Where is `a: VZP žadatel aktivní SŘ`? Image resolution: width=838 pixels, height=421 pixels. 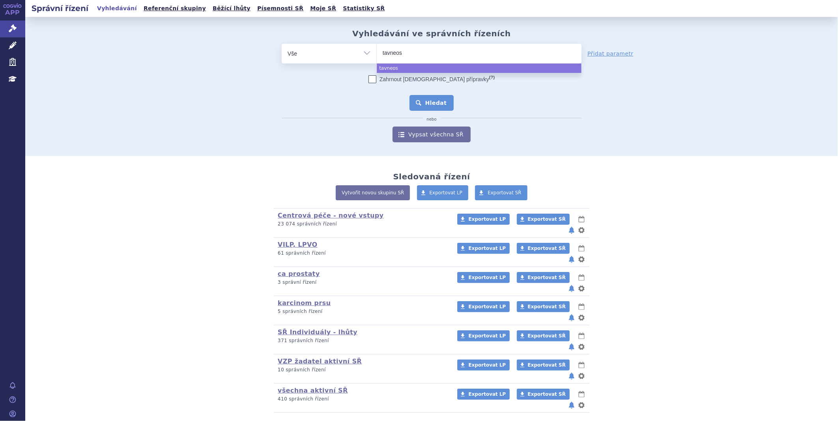 a: VZP žadatel aktivní SŘ is located at coordinates (319, 361).